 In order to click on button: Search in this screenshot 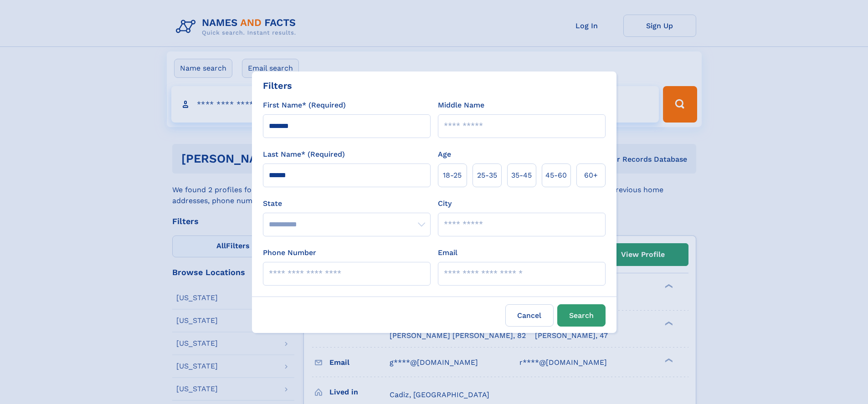, I will do `click(582, 315)`.